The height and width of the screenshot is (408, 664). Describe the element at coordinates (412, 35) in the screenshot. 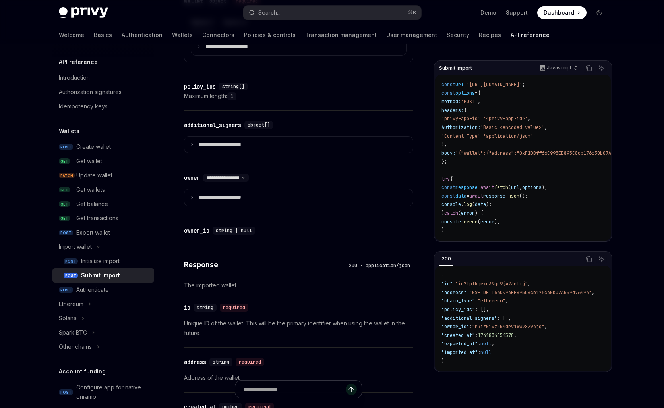

I see `a: User management` at that location.